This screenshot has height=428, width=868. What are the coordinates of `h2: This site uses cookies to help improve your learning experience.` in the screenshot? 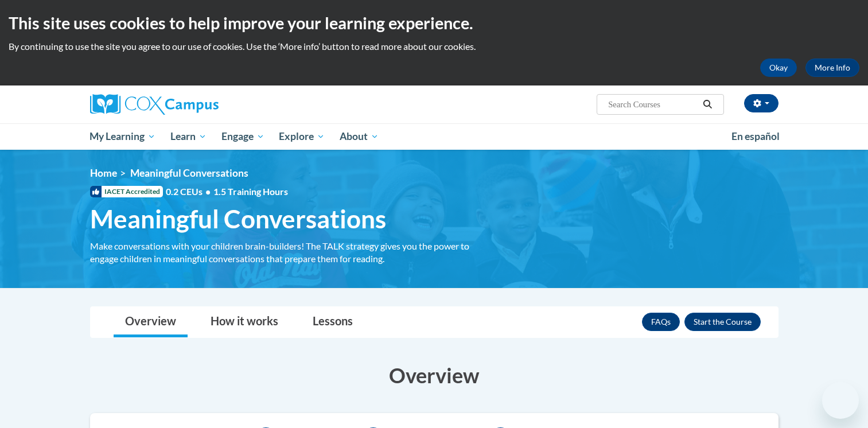 It's located at (434, 23).